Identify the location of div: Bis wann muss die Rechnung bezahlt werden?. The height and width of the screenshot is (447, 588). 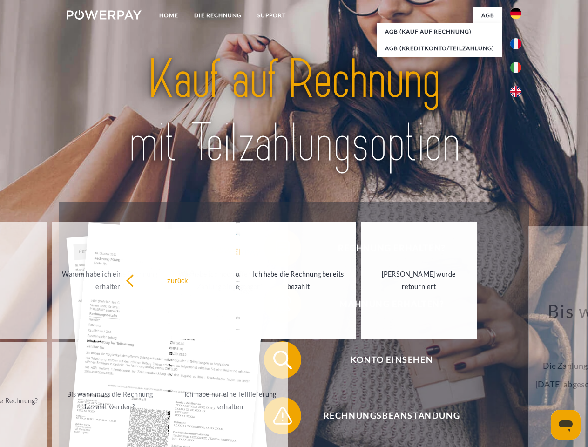
(110, 400).